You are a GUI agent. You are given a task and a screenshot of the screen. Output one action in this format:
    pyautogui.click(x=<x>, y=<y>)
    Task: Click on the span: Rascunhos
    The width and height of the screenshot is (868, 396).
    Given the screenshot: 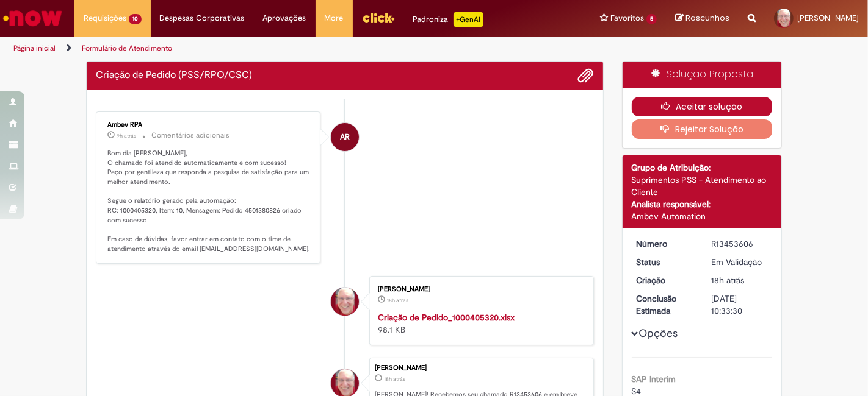 What is the action you would take?
    pyautogui.click(x=708, y=17)
    